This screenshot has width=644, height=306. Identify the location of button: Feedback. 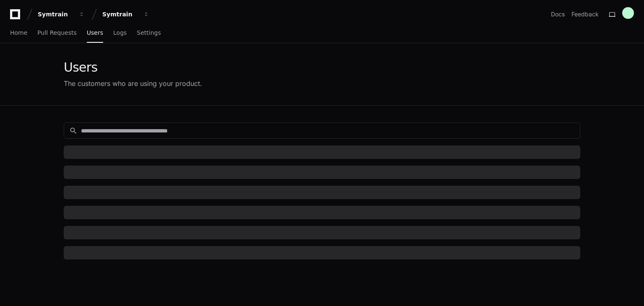
(585, 14).